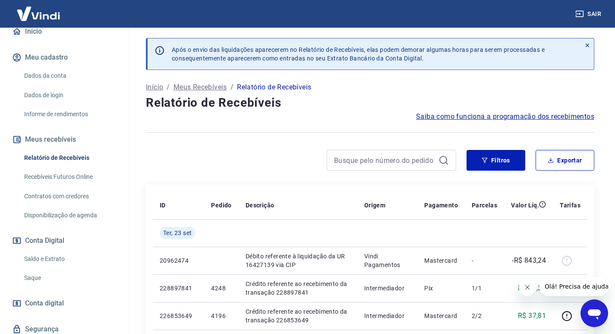 This screenshot has width=615, height=334. Describe the element at coordinates (571, 205) in the screenshot. I see `p: Tarifas` at that location.